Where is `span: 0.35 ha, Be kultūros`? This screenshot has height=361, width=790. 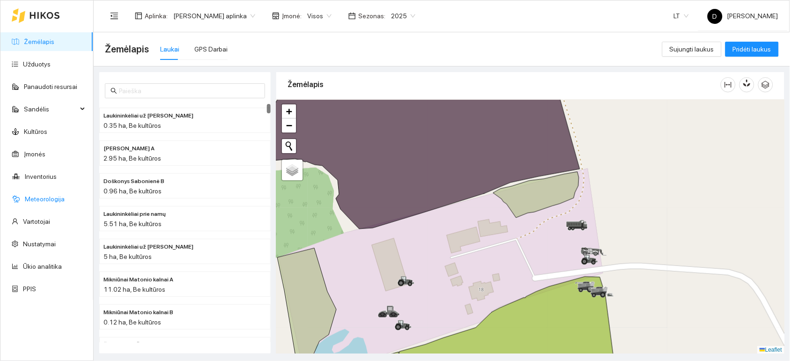
span: 0.35 ha, Be kultūros is located at coordinates (132, 126).